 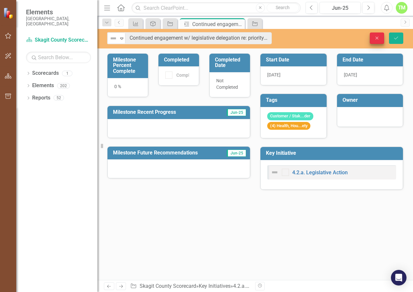 I want to click on a: Reports, so click(x=41, y=98).